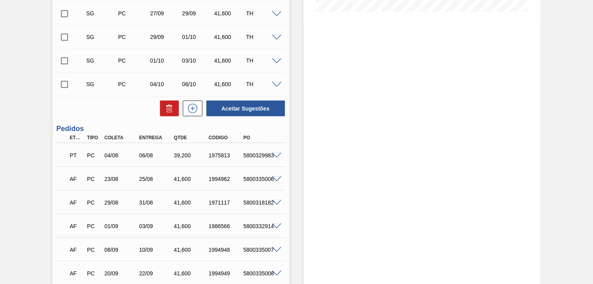 The height and width of the screenshot is (284, 593). Describe the element at coordinates (226, 227) in the screenshot. I see `div: 1986566` at that location.